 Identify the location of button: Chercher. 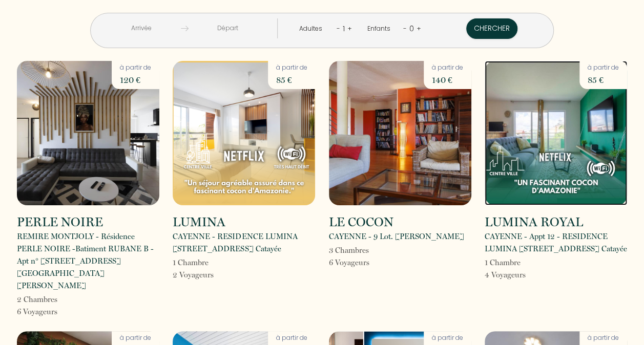
(492, 29).